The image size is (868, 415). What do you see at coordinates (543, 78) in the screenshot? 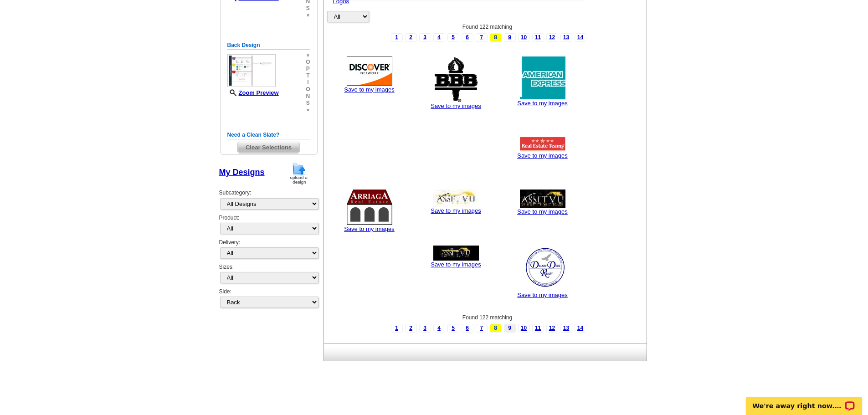
I see `img: thumb-4efd1071e9595.jpg` at bounding box center [543, 78].